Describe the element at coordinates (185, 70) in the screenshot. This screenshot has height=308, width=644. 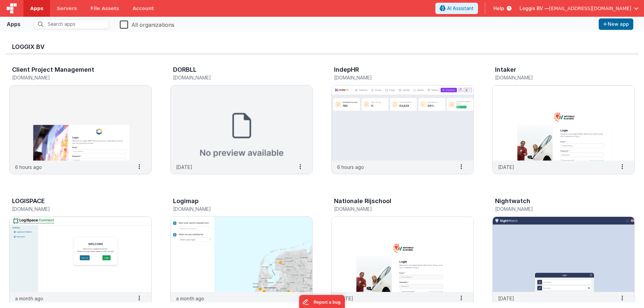
I see `h3: DORBLL` at that location.